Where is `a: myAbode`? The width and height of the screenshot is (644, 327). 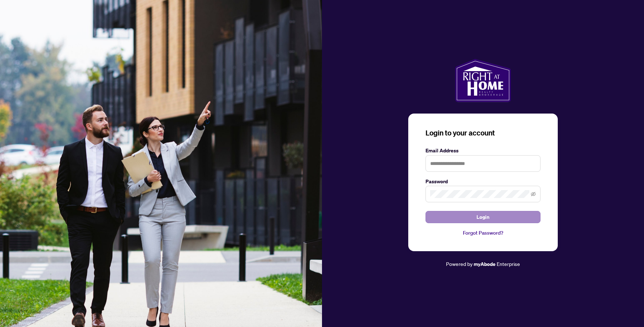
a: myAbode is located at coordinates (484, 264).